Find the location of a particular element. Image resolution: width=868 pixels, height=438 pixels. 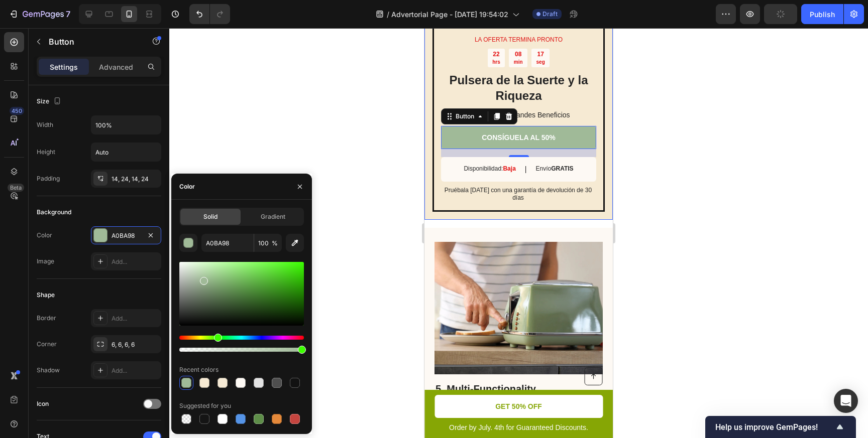

p: Settings is located at coordinates (63, 67).